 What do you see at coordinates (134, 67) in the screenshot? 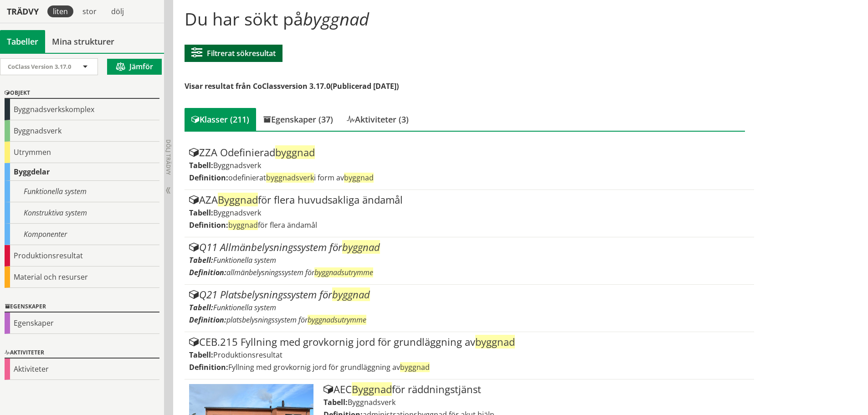
I see `button: Jämför` at bounding box center [134, 67].